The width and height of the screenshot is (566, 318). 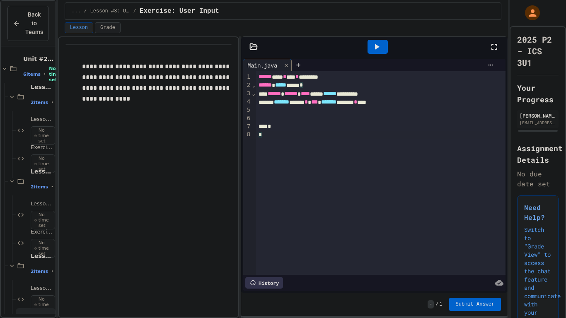 What do you see at coordinates (42, 232) in the screenshot?
I see `span: Exercises: Variables & Data Types` at bounding box center [42, 232].